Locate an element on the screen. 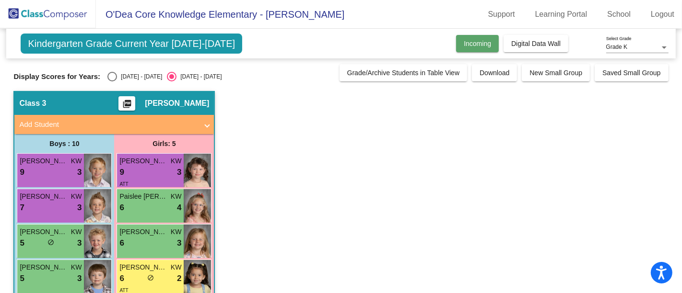 The image size is (682, 293). button: Download is located at coordinates (494, 73).